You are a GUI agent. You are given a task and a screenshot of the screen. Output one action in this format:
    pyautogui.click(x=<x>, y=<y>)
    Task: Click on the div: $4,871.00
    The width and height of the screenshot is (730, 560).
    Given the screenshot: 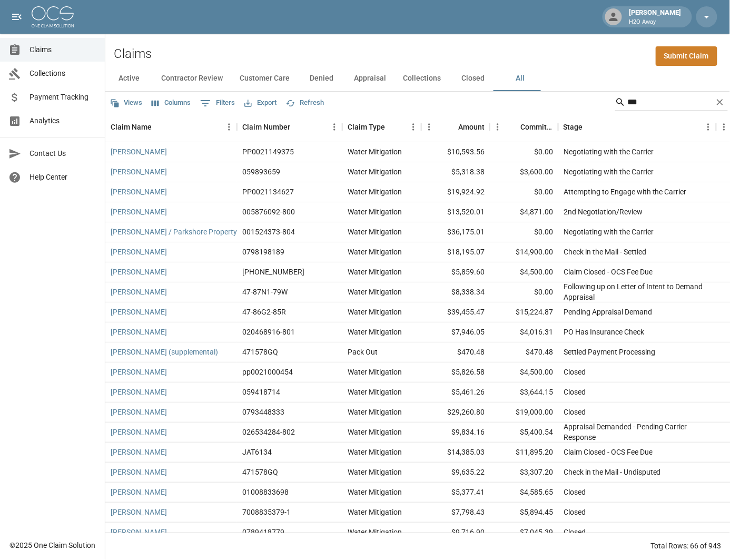 What is the action you would take?
    pyautogui.click(x=523, y=212)
    